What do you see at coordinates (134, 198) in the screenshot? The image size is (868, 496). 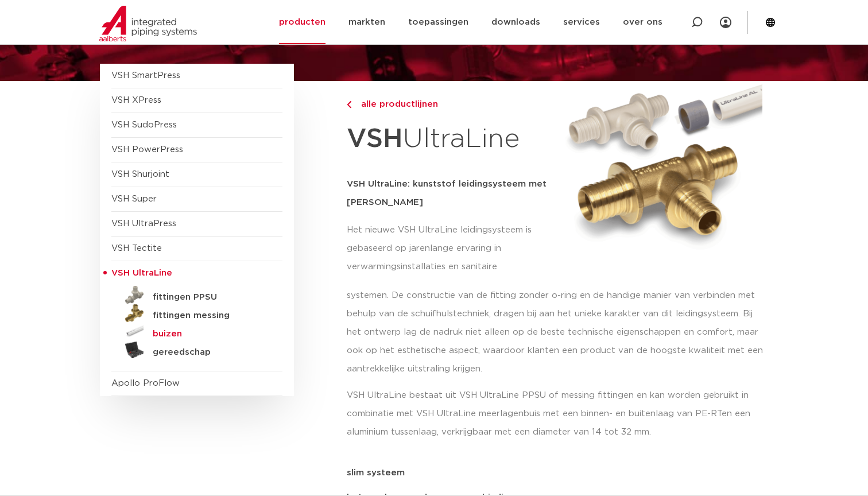 I see `span: VSH Super` at bounding box center [134, 198].